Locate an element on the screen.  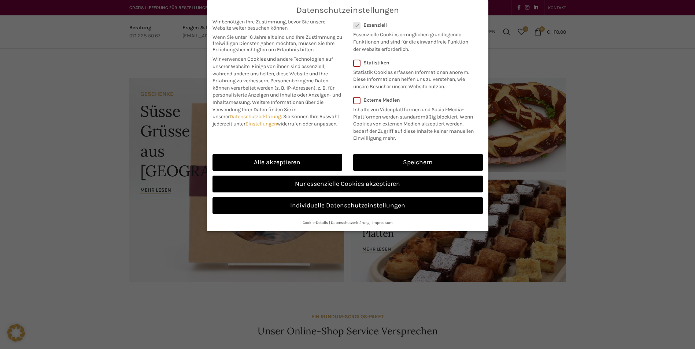
a: Speichern is located at coordinates (418, 163).